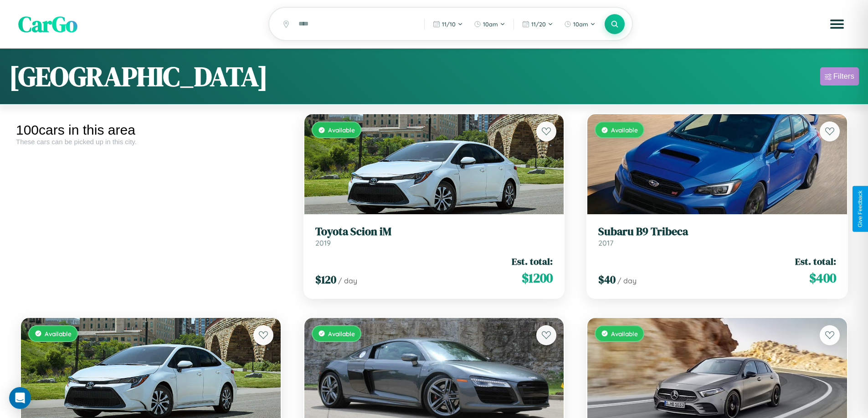 The image size is (868, 418). I want to click on span: $ 1200, so click(537, 278).